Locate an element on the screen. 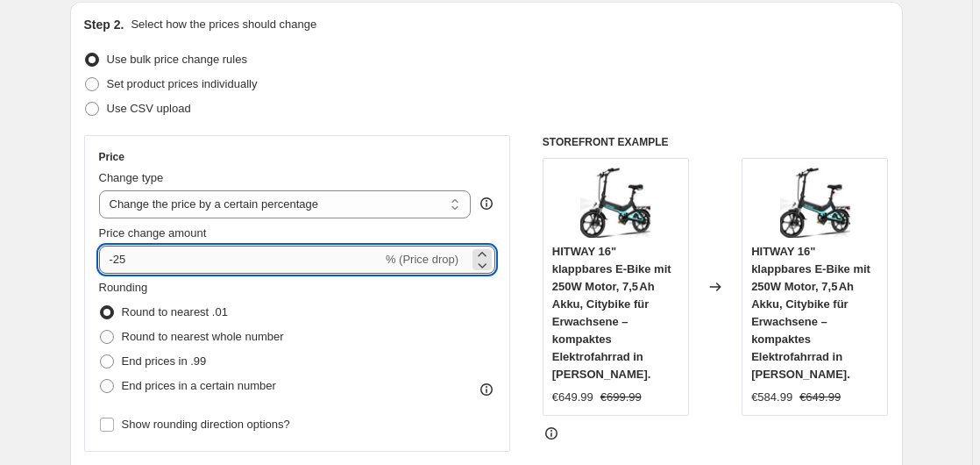 The width and height of the screenshot is (980, 465). div: help is located at coordinates (486, 204).